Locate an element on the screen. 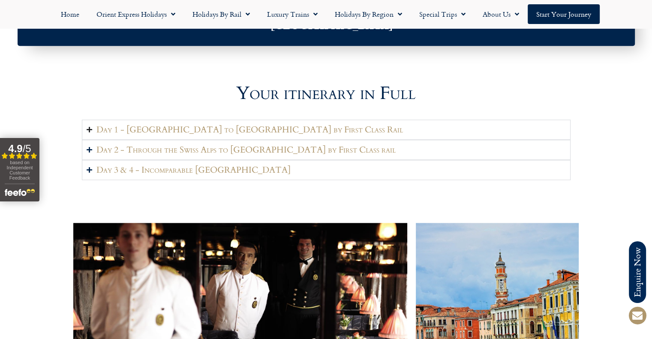 The image size is (652, 339). div: Accordion. Open links with Enter or Space, close with Escape, and navigate with Arrow Keys is located at coordinates (326, 150).